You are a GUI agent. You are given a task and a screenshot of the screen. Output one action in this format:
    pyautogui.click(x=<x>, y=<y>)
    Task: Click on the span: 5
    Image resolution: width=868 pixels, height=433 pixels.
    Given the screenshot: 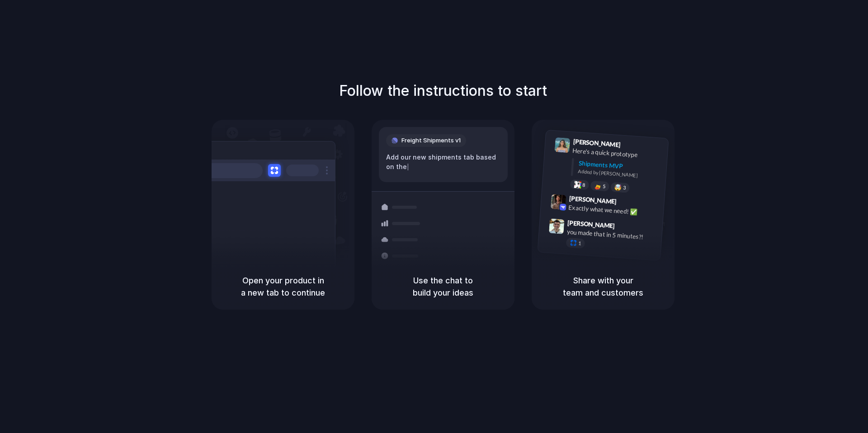 What is the action you would take?
    pyautogui.click(x=604, y=186)
    